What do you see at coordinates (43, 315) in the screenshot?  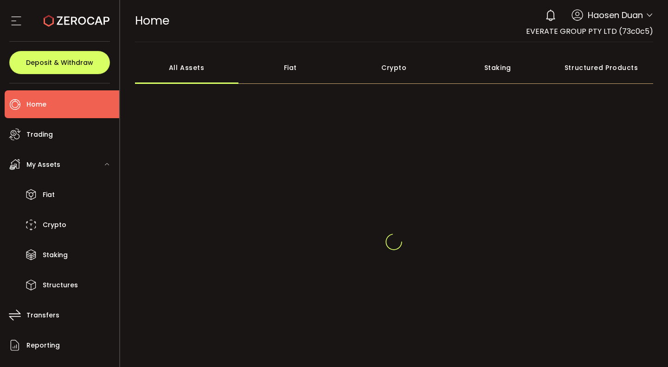 I see `span: Transfers` at bounding box center [43, 315].